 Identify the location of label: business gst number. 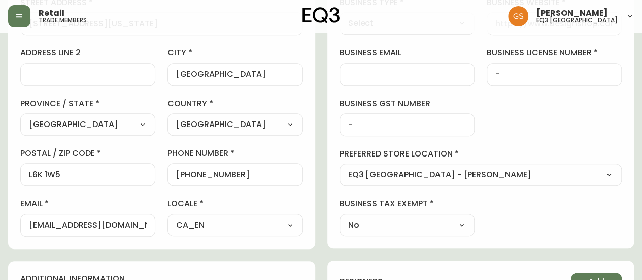
(407, 104).